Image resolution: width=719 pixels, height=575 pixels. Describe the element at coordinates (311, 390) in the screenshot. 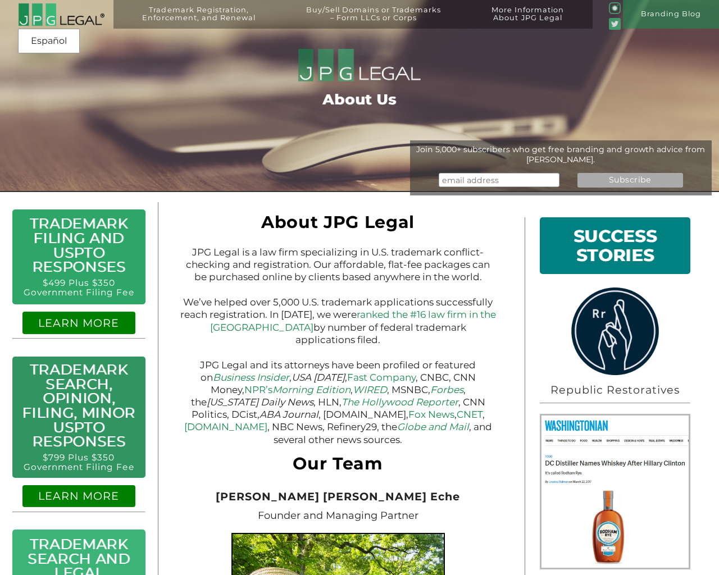

I see `em: Morning Edition` at that location.